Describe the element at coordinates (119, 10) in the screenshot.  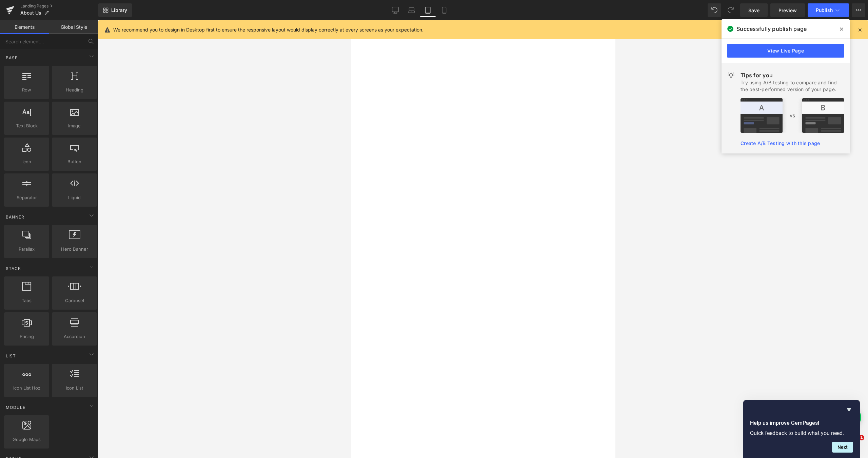
I see `span: Library` at that location.